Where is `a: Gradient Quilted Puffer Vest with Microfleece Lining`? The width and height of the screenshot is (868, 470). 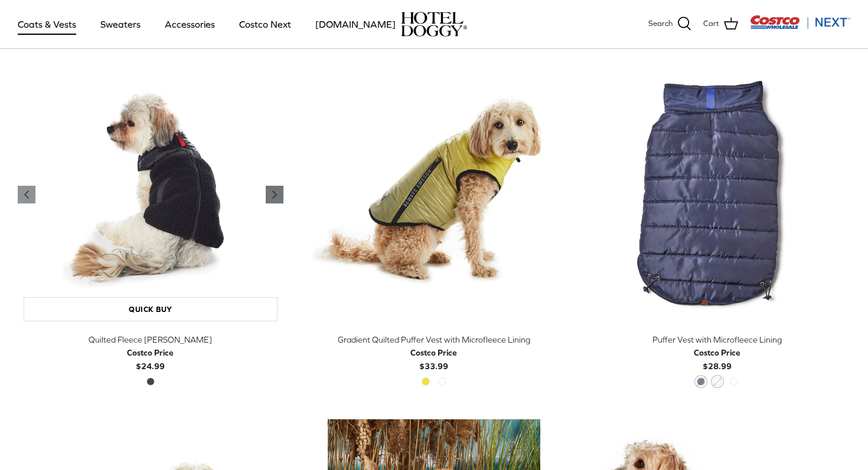 a: Gradient Quilted Puffer Vest with Microfleece Lining is located at coordinates (434, 194).